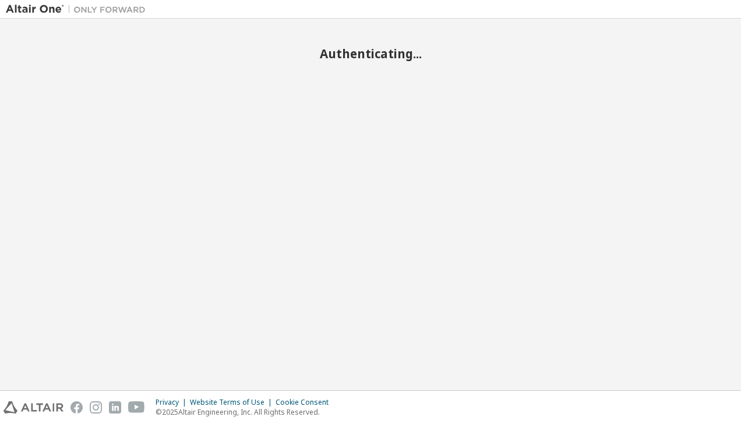  What do you see at coordinates (371, 54) in the screenshot?
I see `h2: Authenticating...` at bounding box center [371, 54].